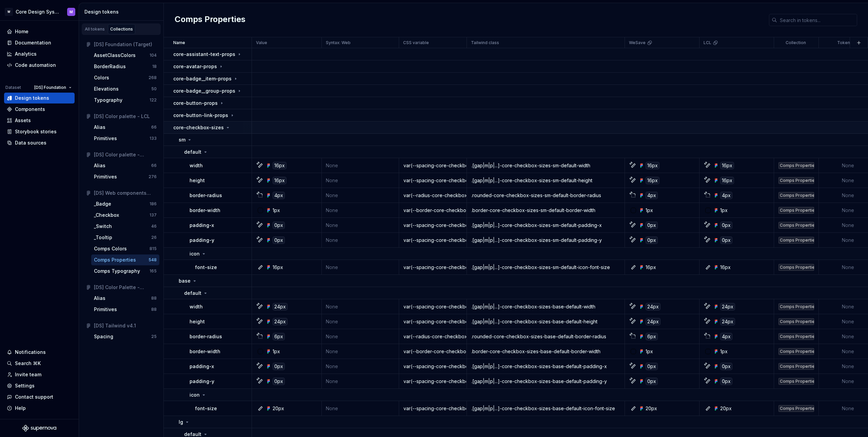 The height and width of the screenshot is (437, 868). What do you see at coordinates (204, 91) in the screenshot?
I see `p: core-badge__group-props` at bounding box center [204, 91].